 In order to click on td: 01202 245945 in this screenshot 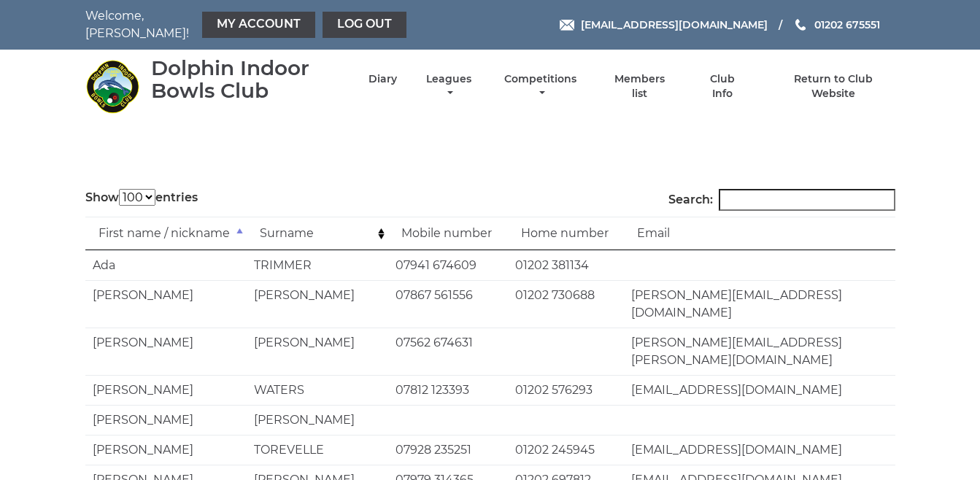, I will do `click(565, 449)`.